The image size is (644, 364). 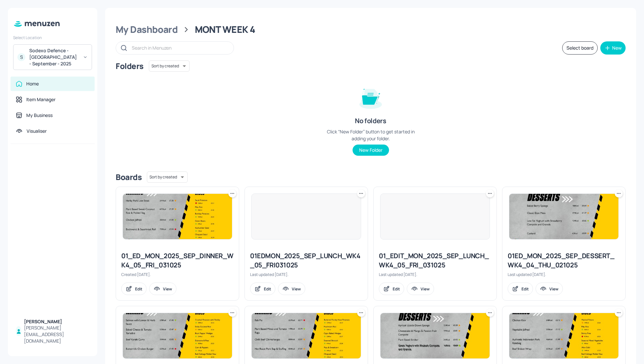 What do you see at coordinates (180, 47) in the screenshot?
I see `input: Search in Menuzen` at bounding box center [180, 47].